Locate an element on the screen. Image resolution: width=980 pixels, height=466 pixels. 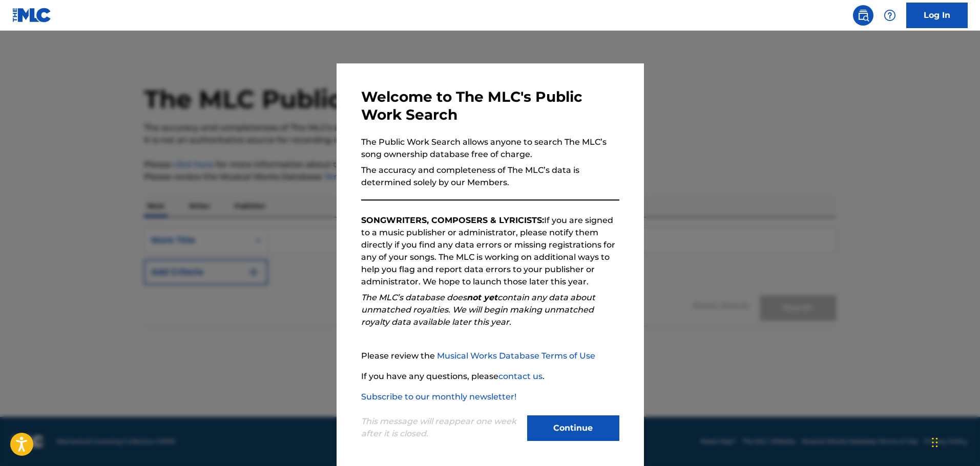
p: If you are signed to a music publisher or administrator, please notify them directly if you find ... is located at coordinates (490, 251).